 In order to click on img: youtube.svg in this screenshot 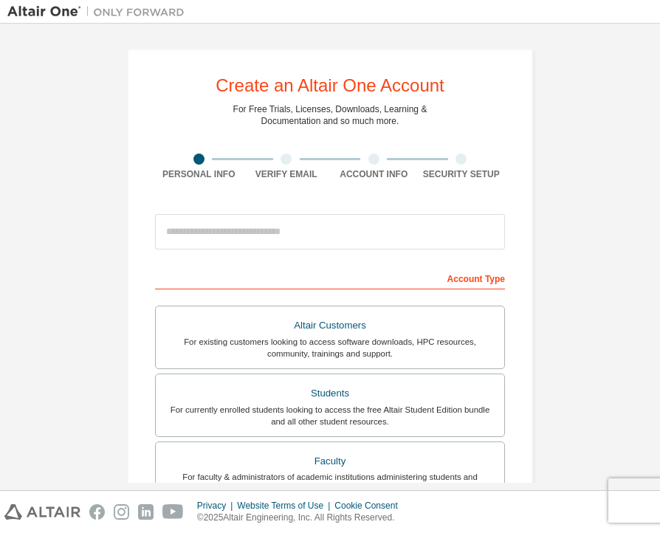, I will do `click(173, 511)`.